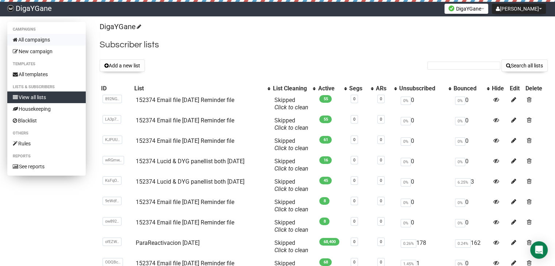  Describe the element at coordinates (46, 144) in the screenshot. I see `a: Rules` at that location.